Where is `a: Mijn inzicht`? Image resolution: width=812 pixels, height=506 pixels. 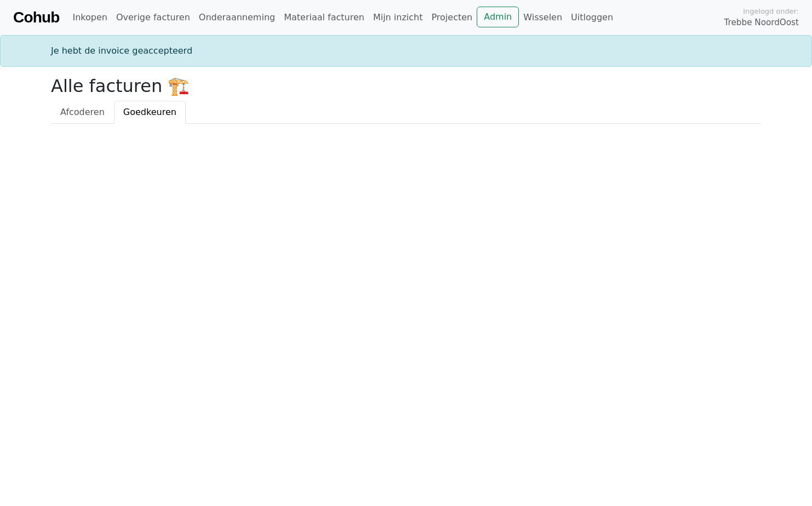
a: Mijn inzicht is located at coordinates (398, 18).